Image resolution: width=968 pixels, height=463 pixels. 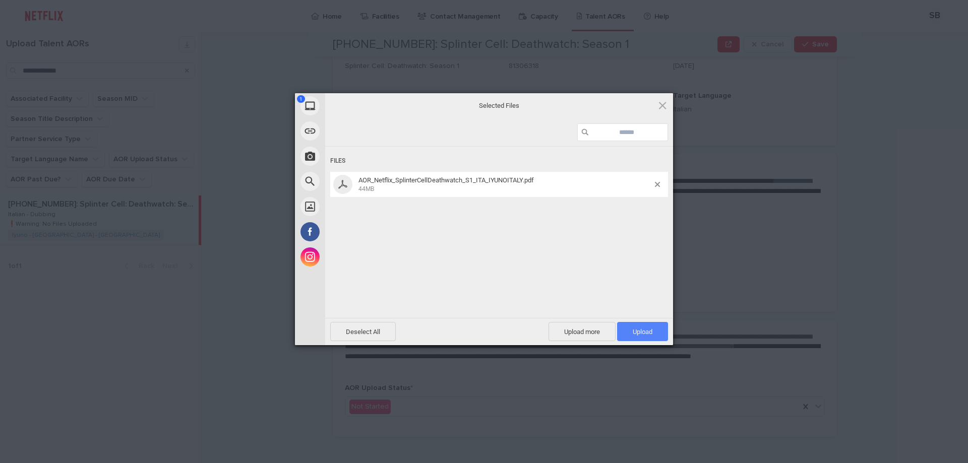 I want to click on div: Link (URL), so click(x=355, y=131).